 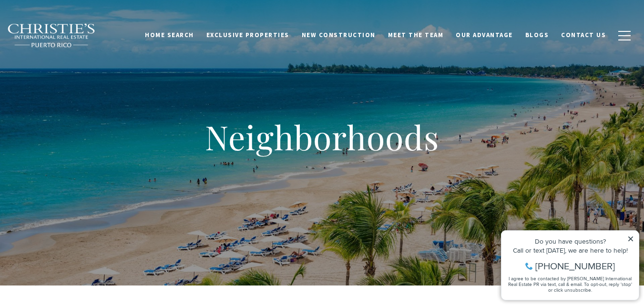 I want to click on span: Blogs, so click(x=537, y=35).